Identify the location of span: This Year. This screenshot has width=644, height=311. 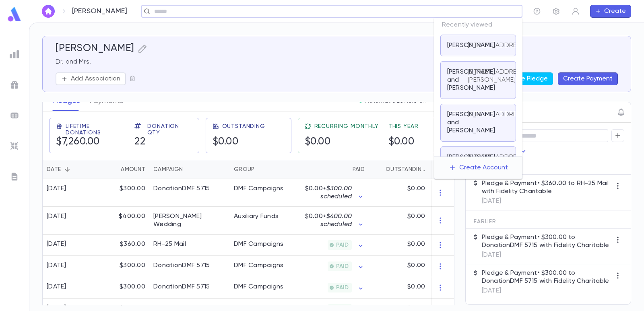
(403, 126).